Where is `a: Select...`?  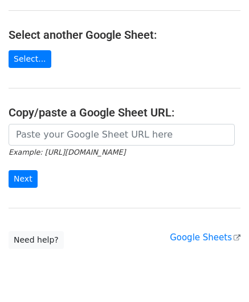 a: Select... is located at coordinates (30, 59).